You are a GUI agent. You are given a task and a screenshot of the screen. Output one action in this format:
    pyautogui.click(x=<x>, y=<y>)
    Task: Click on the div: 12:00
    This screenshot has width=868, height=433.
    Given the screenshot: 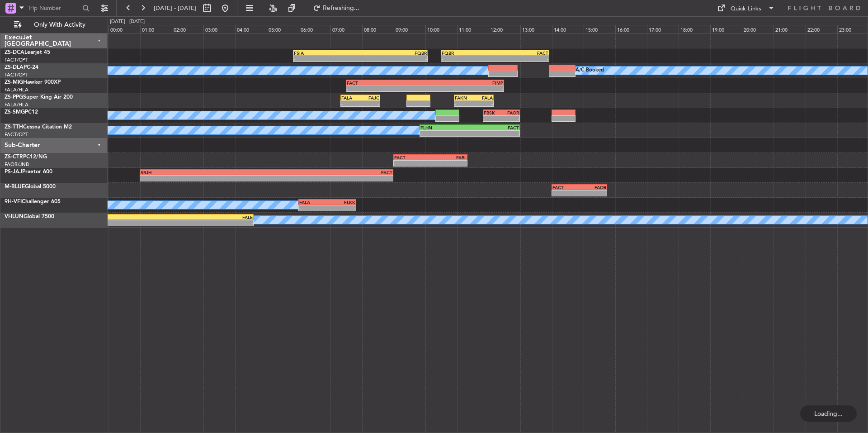 What is the action you would take?
    pyautogui.click(x=504, y=29)
    